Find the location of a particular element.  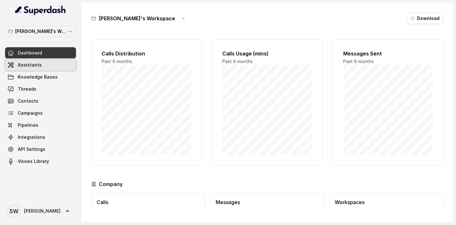

a: Voices Library is located at coordinates (40, 161).